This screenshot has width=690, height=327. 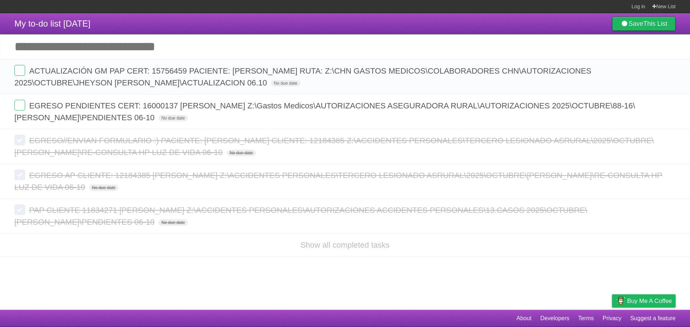 What do you see at coordinates (554, 319) in the screenshot?
I see `a: Developers` at bounding box center [554, 319].